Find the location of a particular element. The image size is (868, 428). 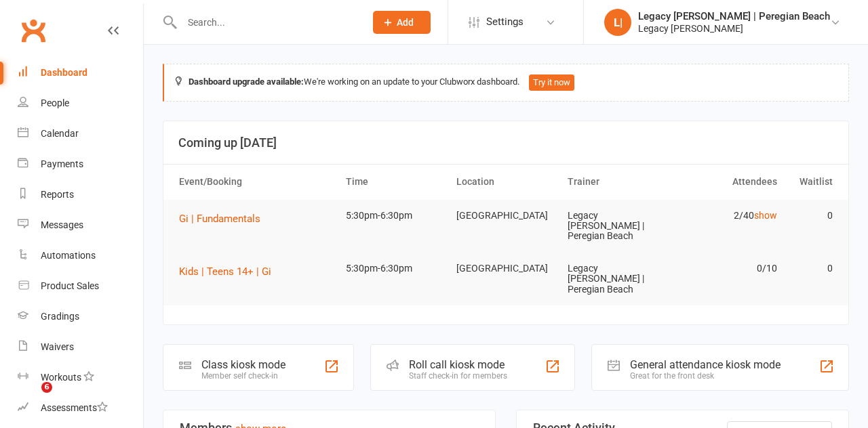

div: Reports is located at coordinates (57, 194).